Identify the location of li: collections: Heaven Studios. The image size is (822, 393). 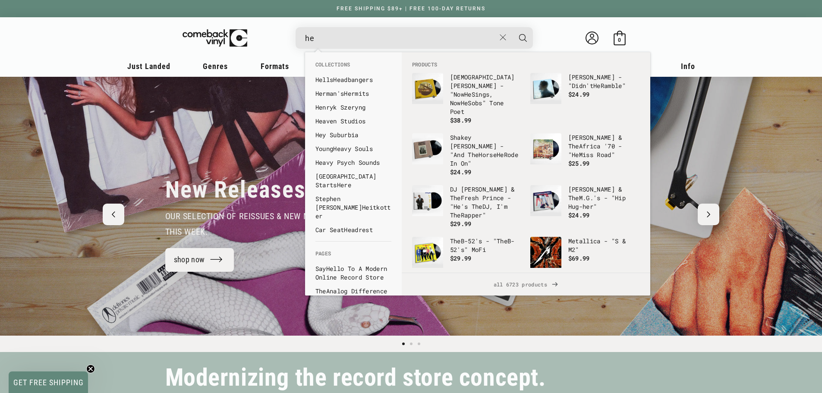
(353, 121).